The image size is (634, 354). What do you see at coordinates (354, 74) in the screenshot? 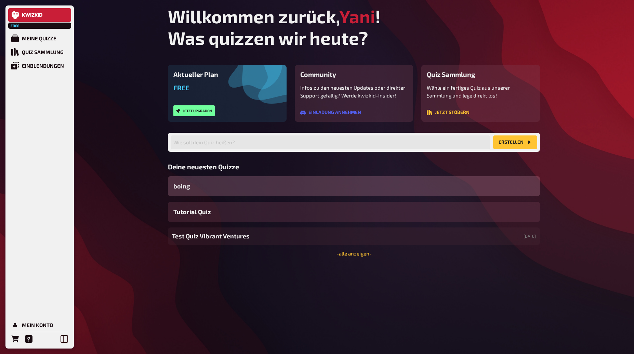
I see `h3: Community` at bounding box center [354, 74].